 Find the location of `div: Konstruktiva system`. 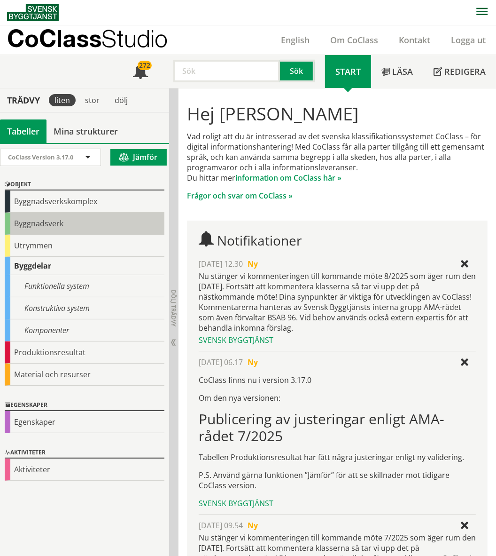

div: Konstruktiva system is located at coordinates (85, 308).